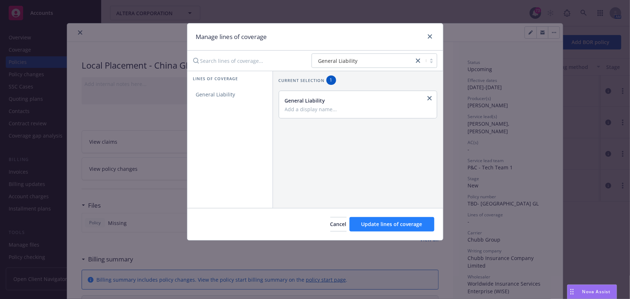 The image size is (630, 299). Describe the element at coordinates (338, 224) in the screenshot. I see `button: Cancel` at that location.